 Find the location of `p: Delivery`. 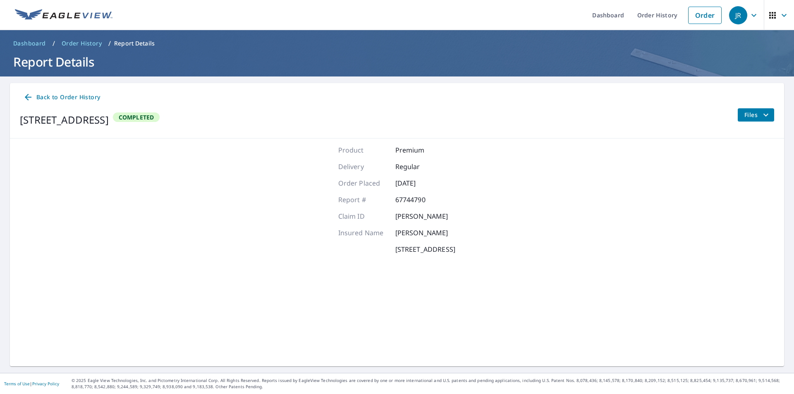

p: Delivery is located at coordinates (363, 167).